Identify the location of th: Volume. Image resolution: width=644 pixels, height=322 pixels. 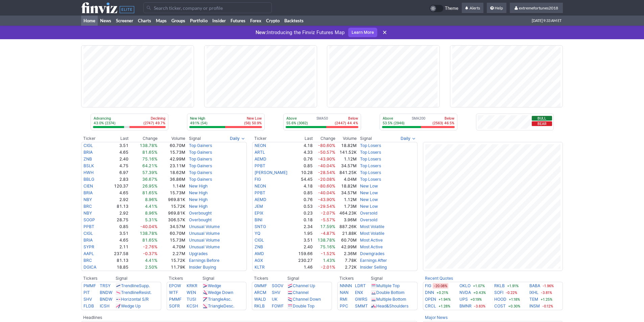
(346, 138).